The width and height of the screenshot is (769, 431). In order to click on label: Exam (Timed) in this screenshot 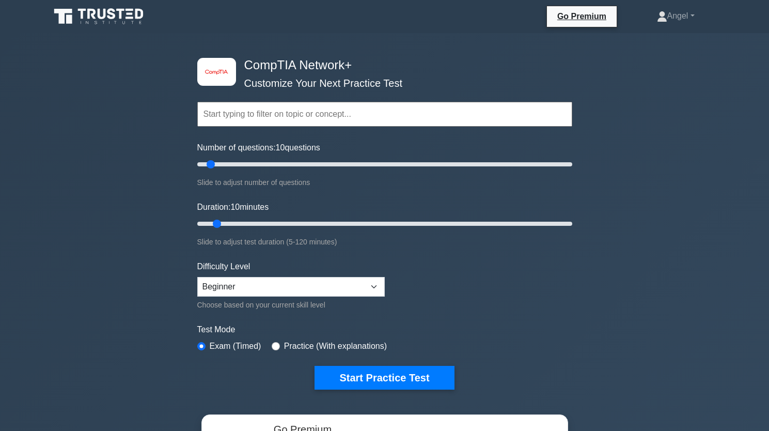, I will do `click(236, 346)`.